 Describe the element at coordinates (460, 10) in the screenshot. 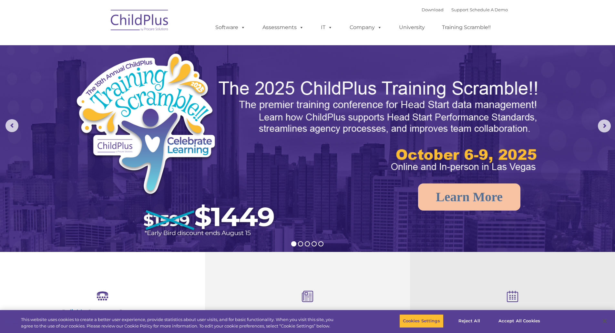

I see `a: Support` at that location.